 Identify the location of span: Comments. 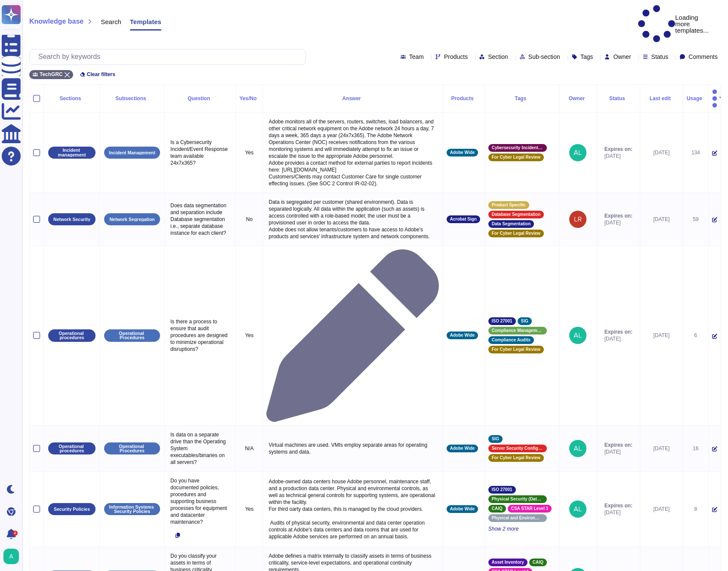
(703, 57).